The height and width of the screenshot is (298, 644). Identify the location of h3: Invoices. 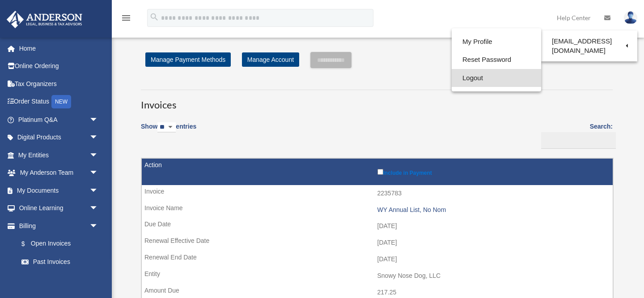
(376, 101).